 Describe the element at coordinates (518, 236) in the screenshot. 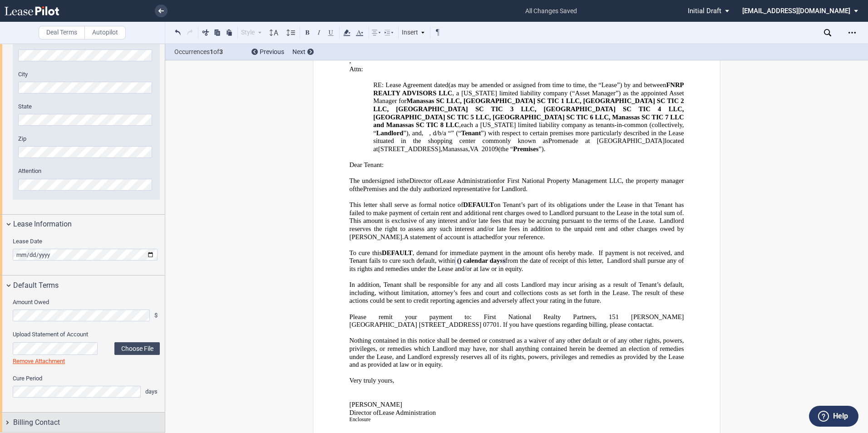

I see `span: for your reference` at that location.